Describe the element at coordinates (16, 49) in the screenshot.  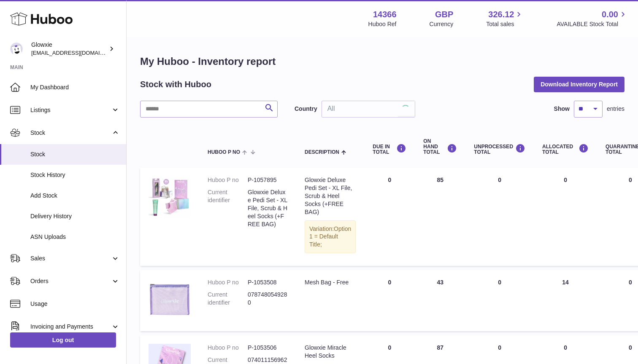
I see `img: suraj@glowxie.com` at that location.